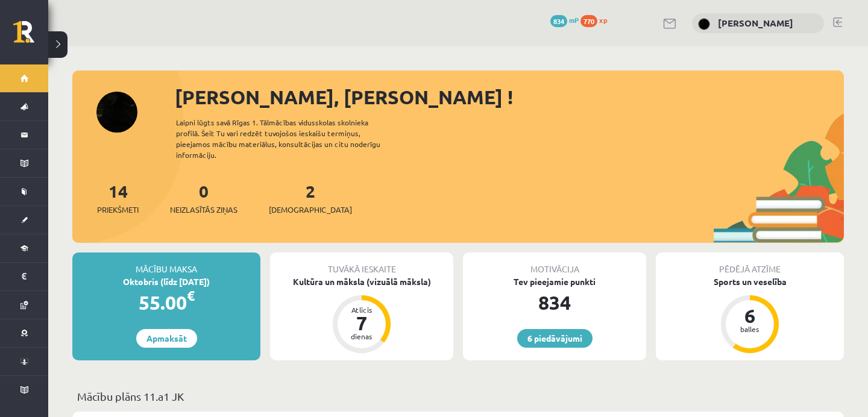 This screenshot has height=417, width=868. I want to click on div: Atlicis, so click(362, 310).